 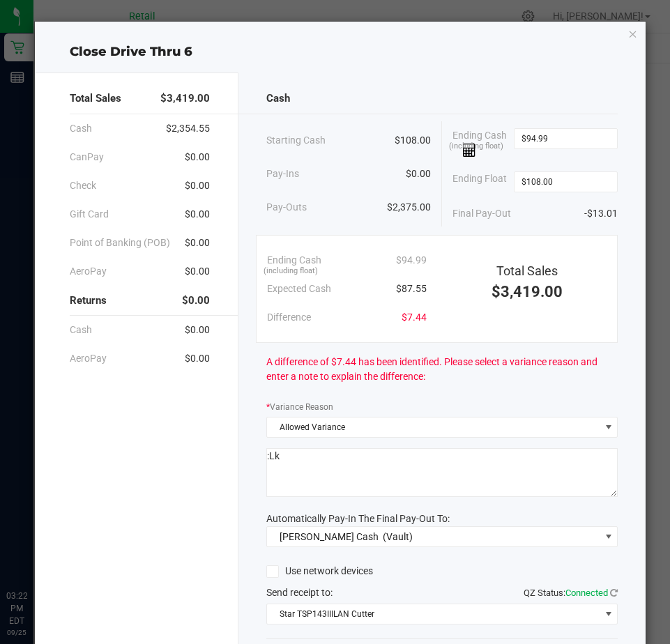 I want to click on span: Ending Float, so click(x=480, y=182).